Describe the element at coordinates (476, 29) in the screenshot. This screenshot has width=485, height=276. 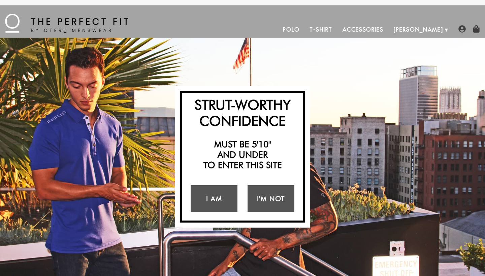
I see `img: shopping-bag-icon.png` at that location.